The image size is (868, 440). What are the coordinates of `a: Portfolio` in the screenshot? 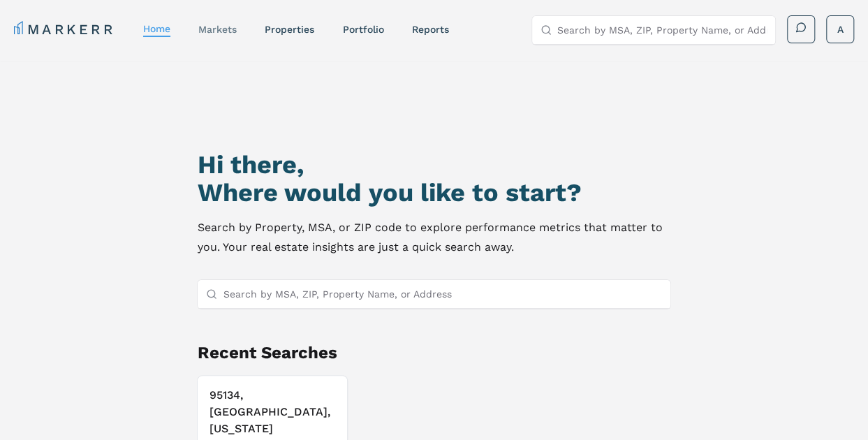 It's located at (362, 29).